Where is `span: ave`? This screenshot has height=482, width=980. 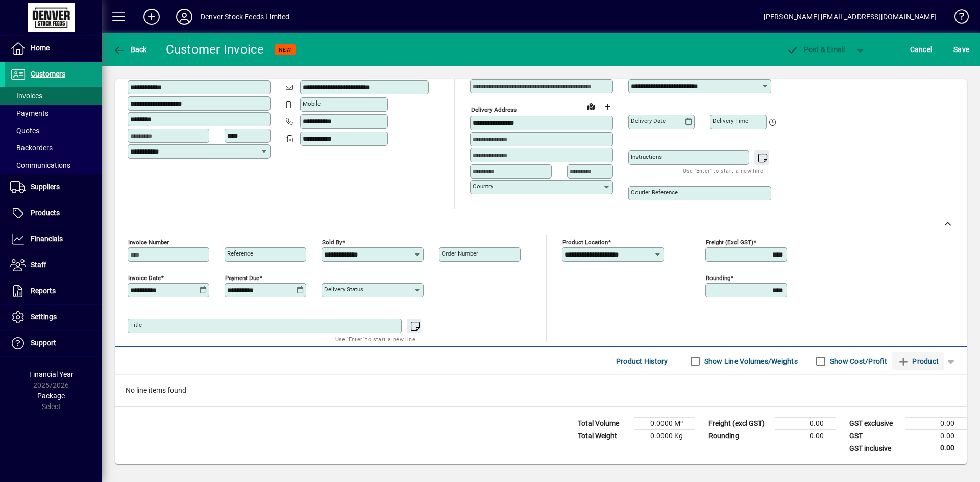
span: ave is located at coordinates (961, 50).